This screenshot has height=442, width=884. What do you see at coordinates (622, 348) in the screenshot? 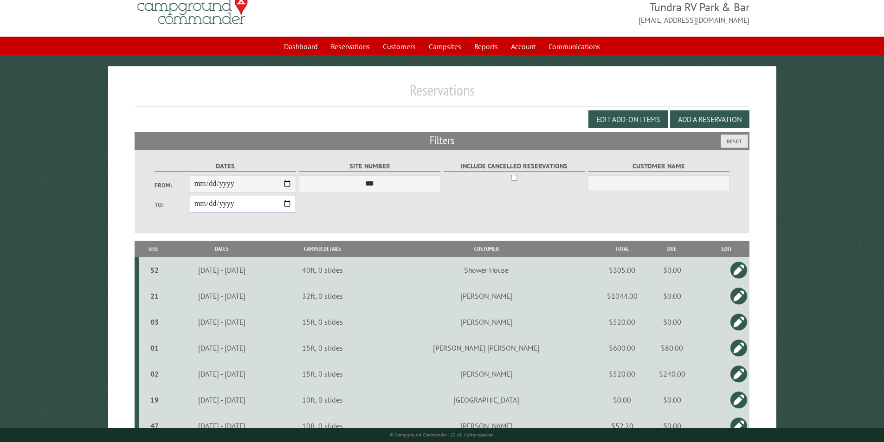
I see `td: $600.00` at bounding box center [622, 348].